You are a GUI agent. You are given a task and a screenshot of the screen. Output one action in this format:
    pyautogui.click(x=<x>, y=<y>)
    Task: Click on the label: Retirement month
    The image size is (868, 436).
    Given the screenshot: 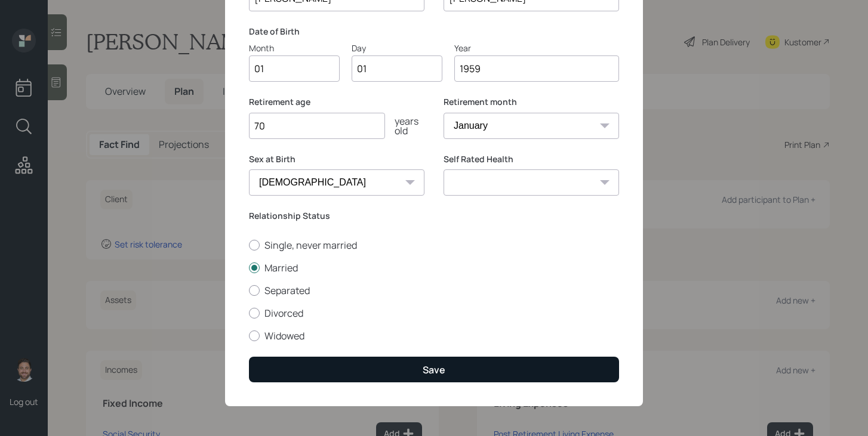 What is the action you would take?
    pyautogui.click(x=531, y=102)
    